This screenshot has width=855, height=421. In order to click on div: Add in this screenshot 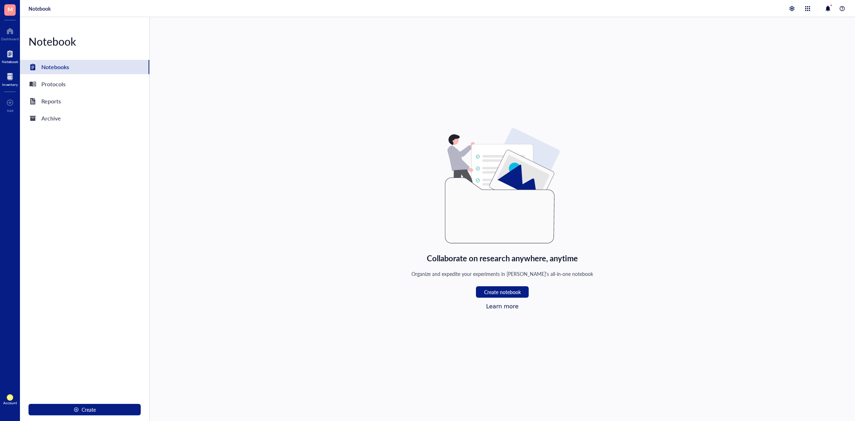, I will do `click(10, 110)`.